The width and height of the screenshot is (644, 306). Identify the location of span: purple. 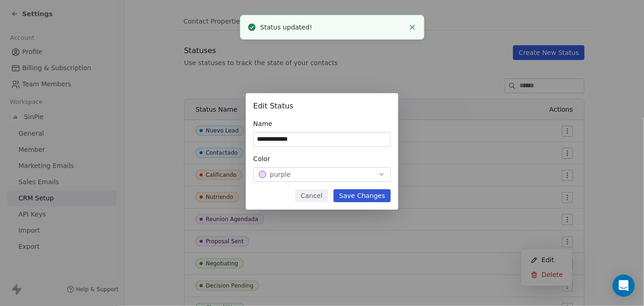
(280, 174).